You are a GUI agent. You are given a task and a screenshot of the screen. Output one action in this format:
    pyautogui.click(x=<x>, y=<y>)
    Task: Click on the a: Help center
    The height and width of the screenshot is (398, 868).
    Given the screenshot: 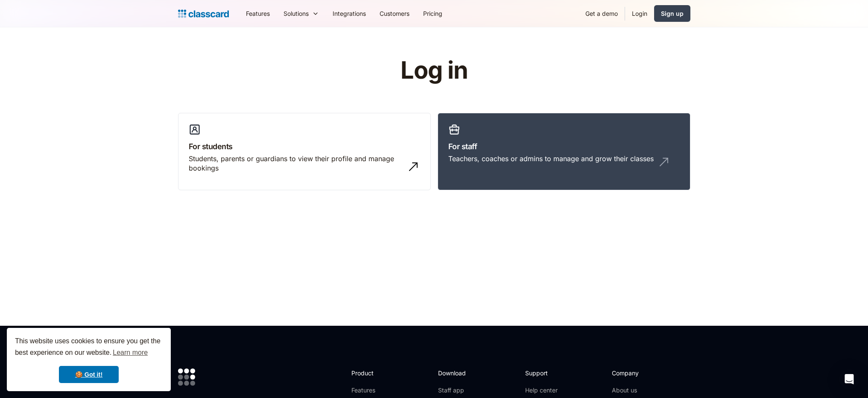 What is the action you would take?
    pyautogui.click(x=542, y=390)
    